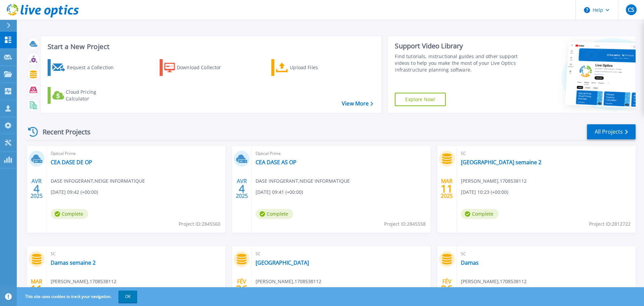 This screenshot has height=306, width=644. I want to click on div: Upload Files, so click(317, 67).